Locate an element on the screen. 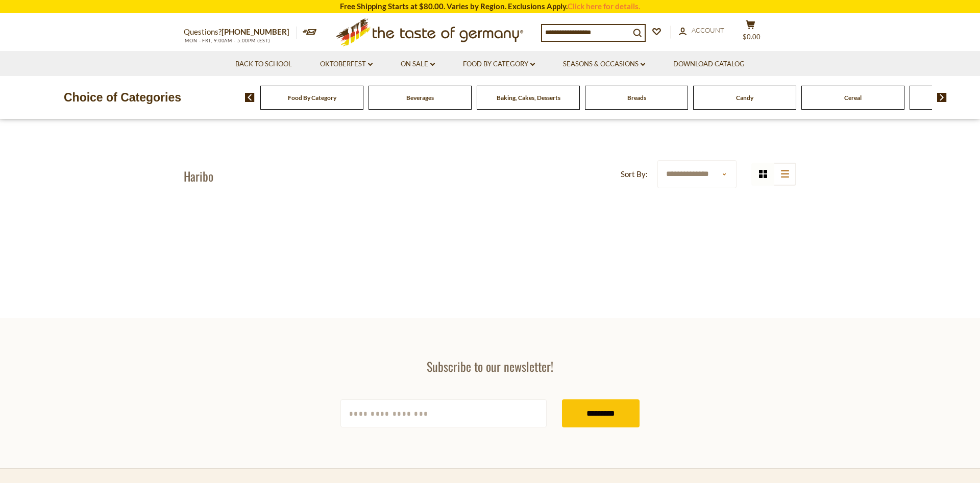 The height and width of the screenshot is (483, 980). span: Baking, Cakes, Desserts is located at coordinates (528, 98).